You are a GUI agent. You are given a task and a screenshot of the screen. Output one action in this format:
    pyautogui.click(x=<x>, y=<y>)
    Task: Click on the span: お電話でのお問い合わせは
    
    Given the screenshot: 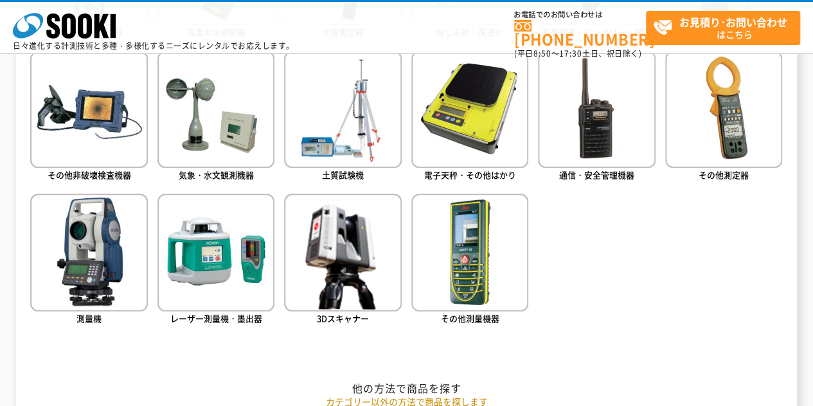 What is the action you would take?
    pyautogui.click(x=580, y=15)
    